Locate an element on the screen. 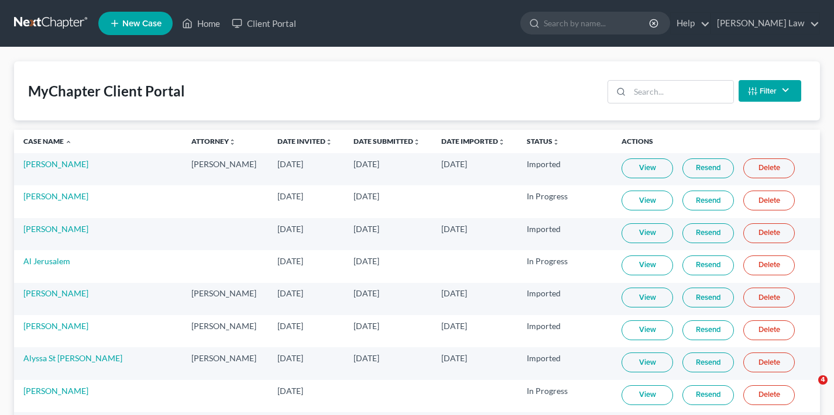  button: Filter is located at coordinates (769, 91).